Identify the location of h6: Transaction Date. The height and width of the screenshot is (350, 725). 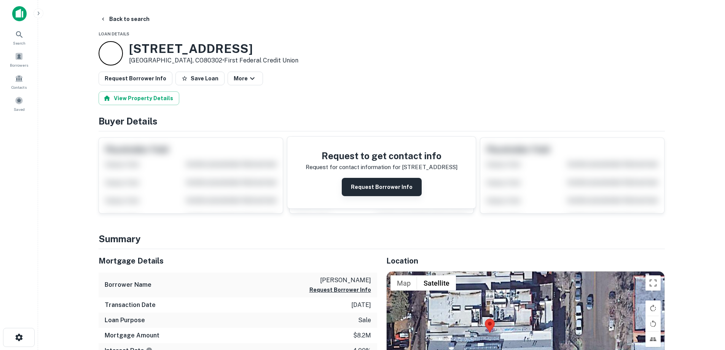
(130, 305).